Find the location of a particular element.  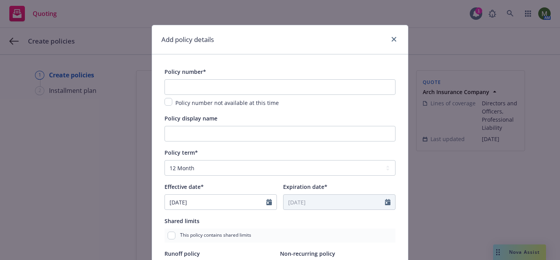

span: Policy number not available at this time is located at coordinates (227, 103).